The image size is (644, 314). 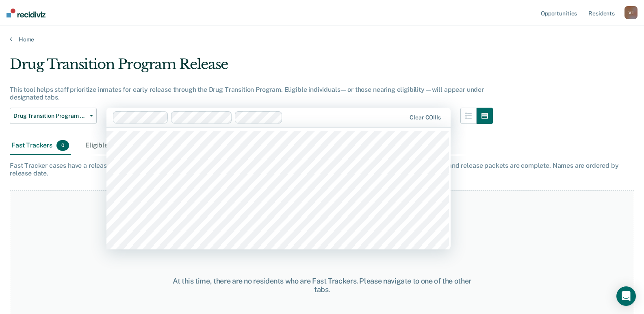 What do you see at coordinates (251, 93) in the screenshot?
I see `div: This tool helps staff prioritize inmates for early release through the Drug Transition Program. E...` at bounding box center [251, 93].